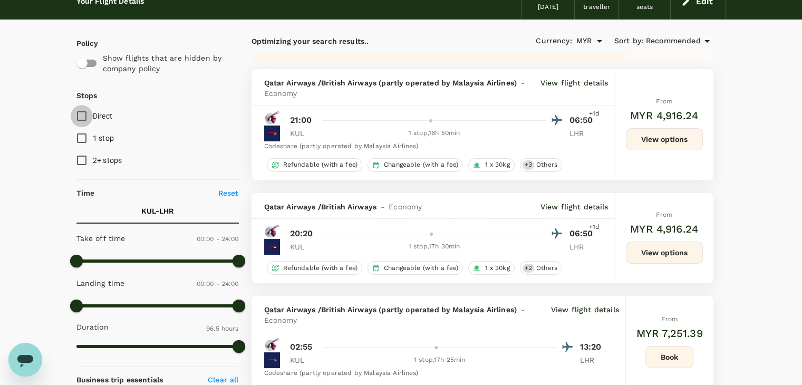  What do you see at coordinates (320, 207) in the screenshot?
I see `span: Qatar Airways / British Airways` at bounding box center [320, 207].